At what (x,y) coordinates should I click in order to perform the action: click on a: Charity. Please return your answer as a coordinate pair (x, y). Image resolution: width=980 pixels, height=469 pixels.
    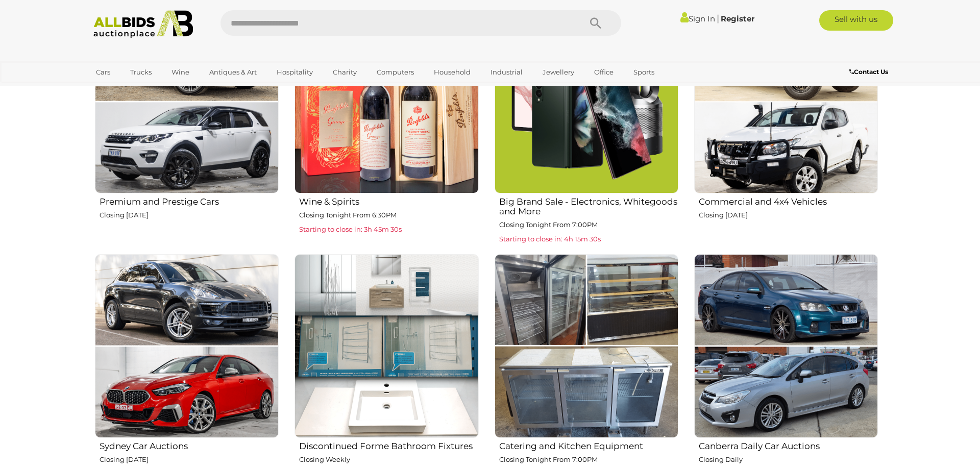
    Looking at the image, I should click on (345, 72).